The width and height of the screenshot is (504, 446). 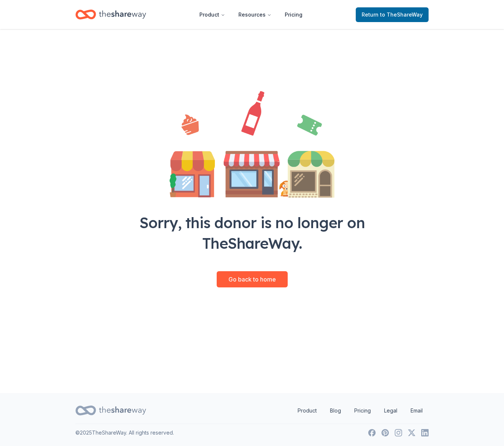 What do you see at coordinates (392, 15) in the screenshot?
I see `span: Return` at bounding box center [392, 15].